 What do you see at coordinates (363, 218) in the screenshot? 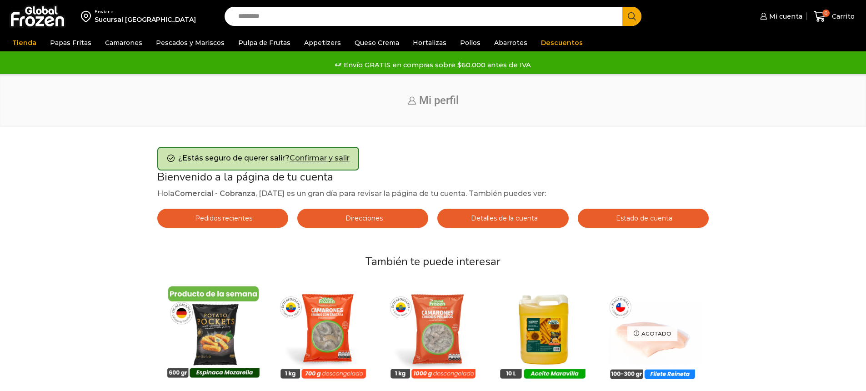
I see `a: Direcciones` at bounding box center [363, 218].